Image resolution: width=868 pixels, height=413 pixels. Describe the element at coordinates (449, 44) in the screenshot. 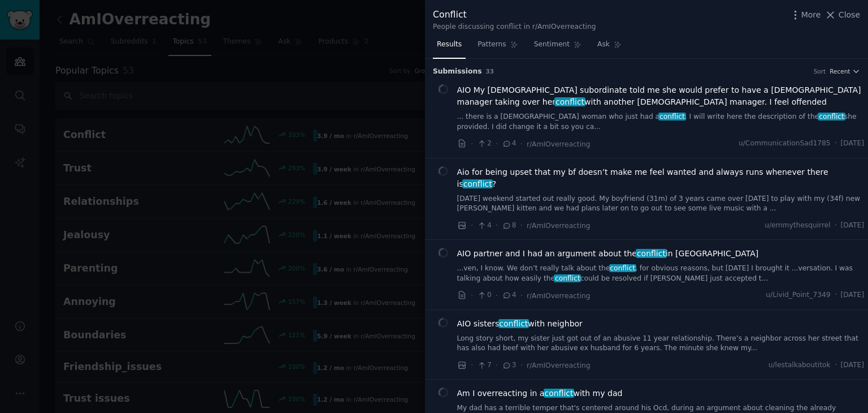

I see `span: Results` at that location.